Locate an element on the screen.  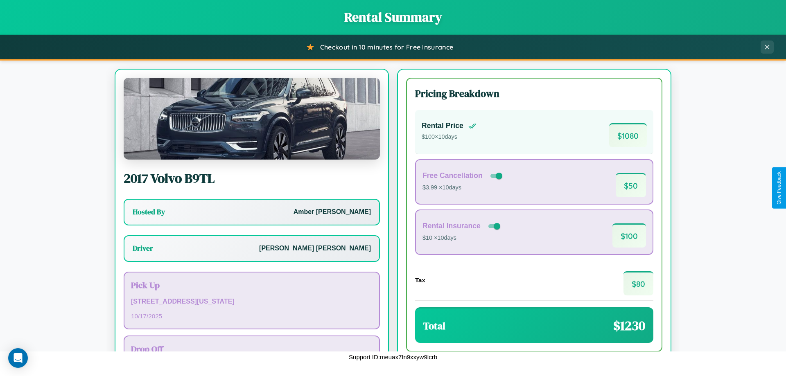
h3: Total is located at coordinates (434, 326).